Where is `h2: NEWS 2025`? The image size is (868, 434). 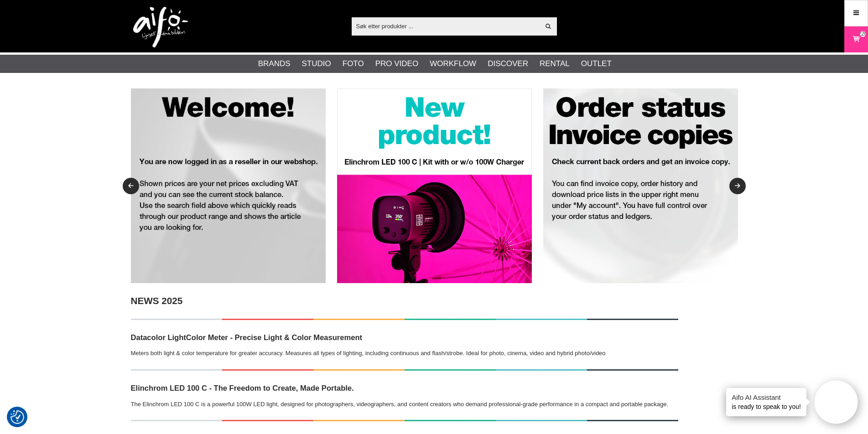
h2: NEWS 2025 is located at coordinates (404, 301).